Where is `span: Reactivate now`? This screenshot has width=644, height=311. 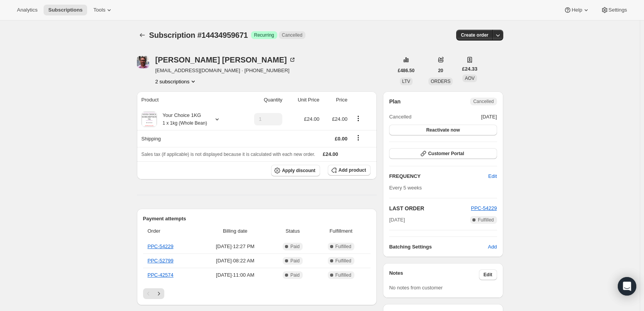 span: Reactivate now is located at coordinates (443, 130).